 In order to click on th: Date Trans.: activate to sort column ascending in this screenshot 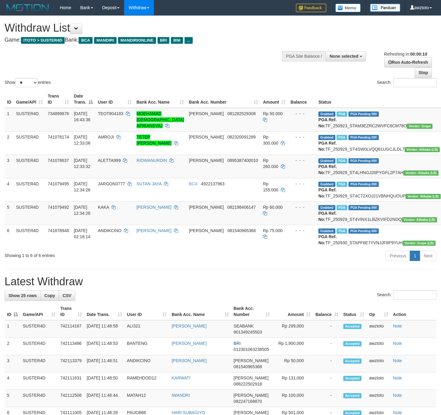, I will do `click(104, 311)`.